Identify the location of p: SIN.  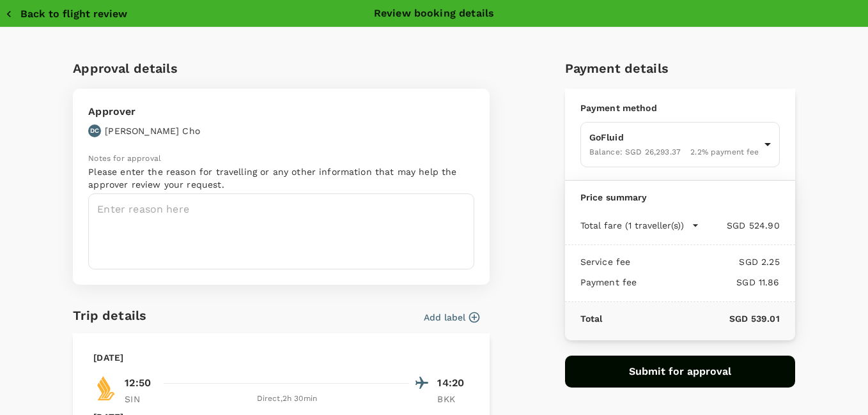
(140, 399).